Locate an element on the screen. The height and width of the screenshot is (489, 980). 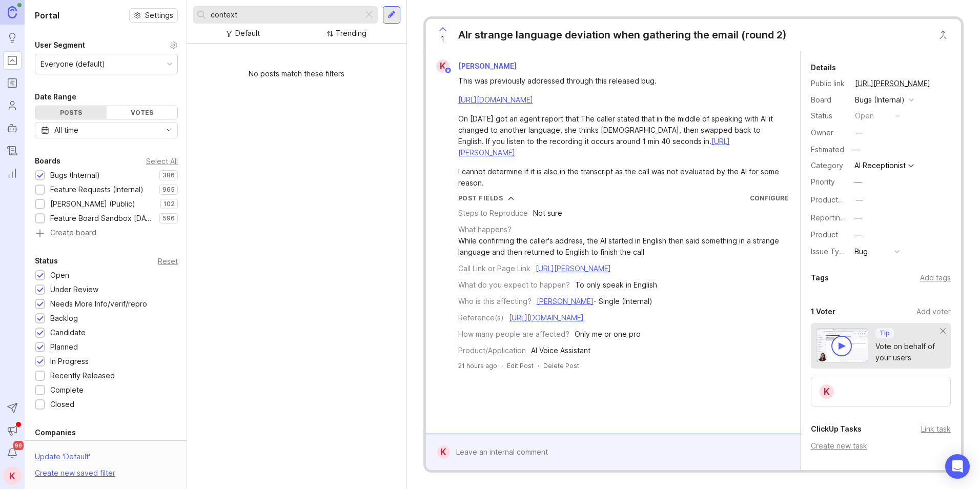
a: Autopilot is located at coordinates (13, 128).